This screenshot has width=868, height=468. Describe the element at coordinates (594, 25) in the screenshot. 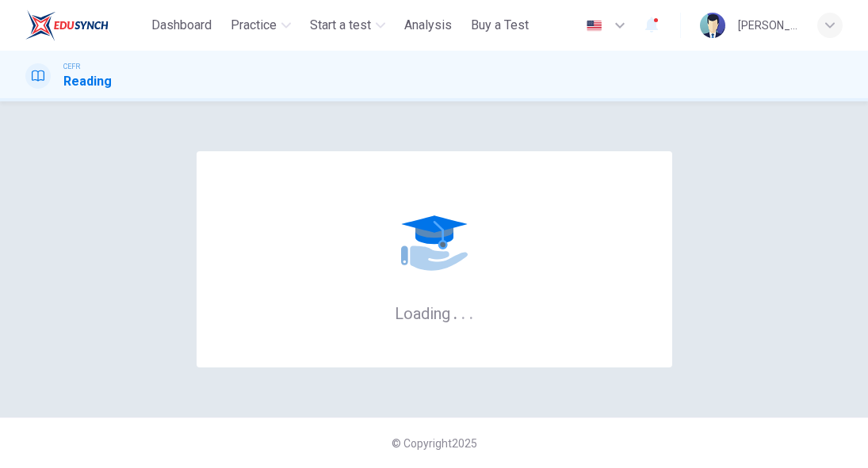

I see `img: en` at that location.